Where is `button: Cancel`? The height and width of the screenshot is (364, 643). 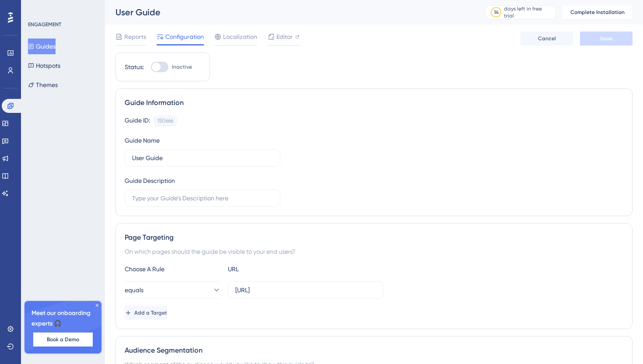
button: Cancel is located at coordinates (547, 39).